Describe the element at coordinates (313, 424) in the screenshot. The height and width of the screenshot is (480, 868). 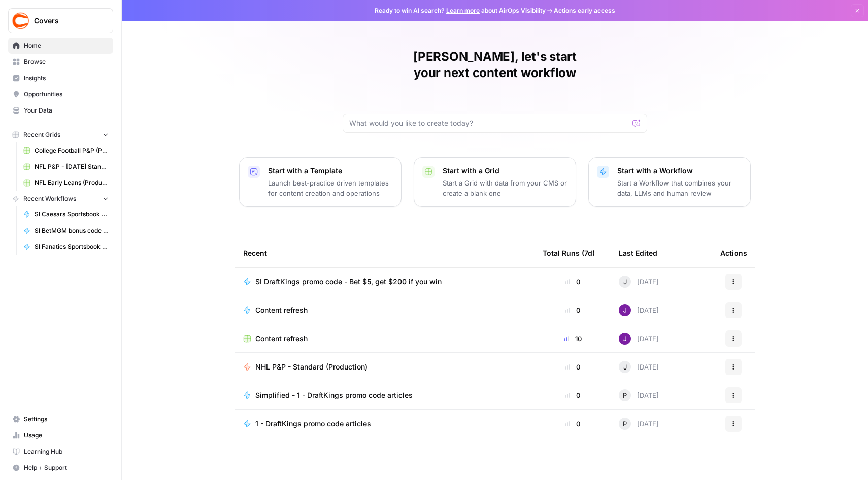
I see `span: 1 - DraftKings promo code articles` at that location.